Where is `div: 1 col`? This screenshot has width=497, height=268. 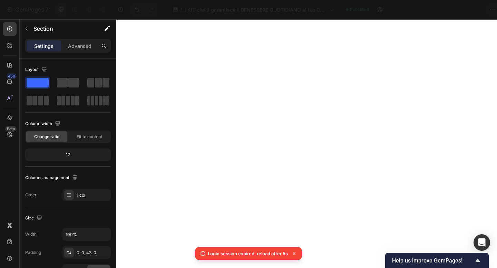 div: 1 col is located at coordinates (93, 196).